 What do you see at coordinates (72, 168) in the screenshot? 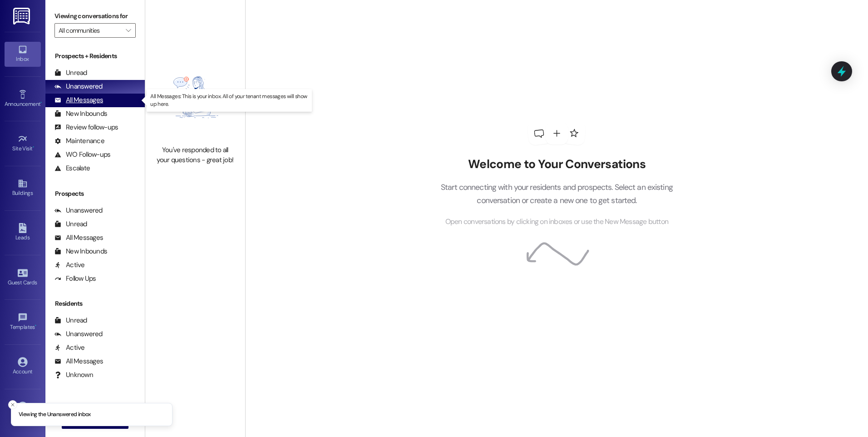
I see `div: Escalate` at bounding box center [72, 168].